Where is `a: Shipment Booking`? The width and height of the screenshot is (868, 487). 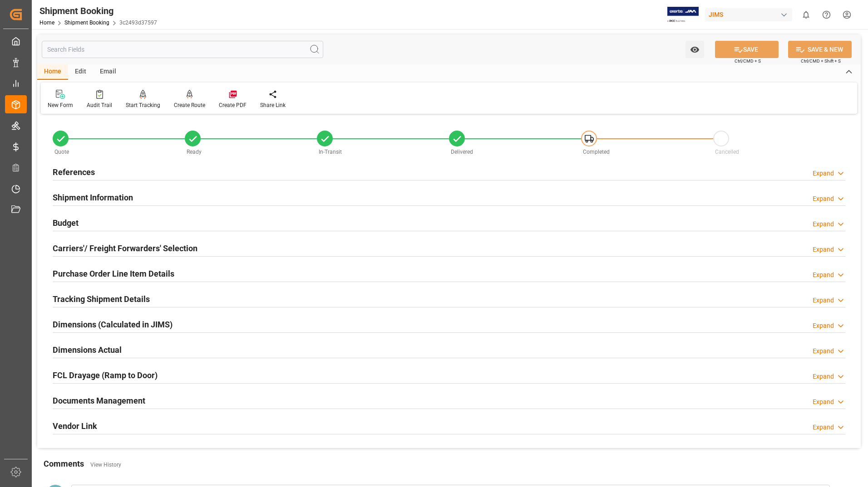
a: Shipment Booking is located at coordinates (87, 23).